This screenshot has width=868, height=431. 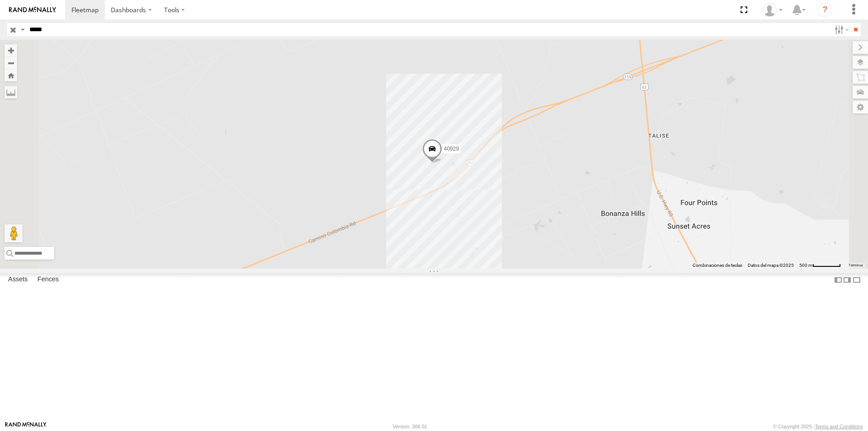 What do you see at coordinates (860, 107) in the screenshot?
I see `label: Map Settings` at bounding box center [860, 107].